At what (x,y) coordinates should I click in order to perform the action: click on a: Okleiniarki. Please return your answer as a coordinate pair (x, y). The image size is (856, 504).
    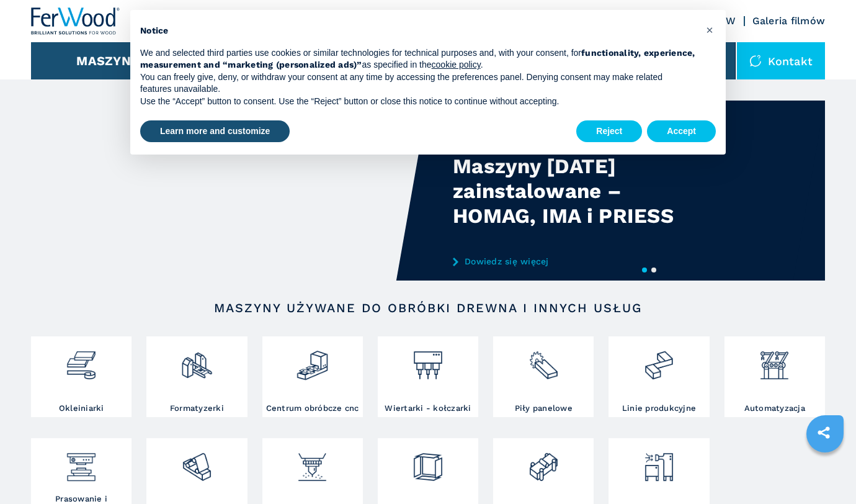
    Looking at the image, I should click on (81, 377).